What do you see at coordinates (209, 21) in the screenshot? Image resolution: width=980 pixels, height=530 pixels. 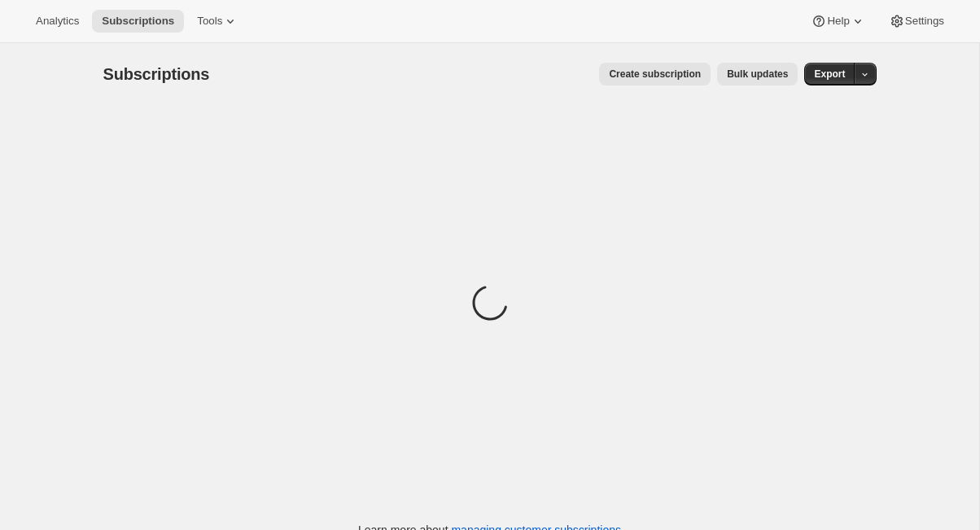 I see `span: Tools` at bounding box center [209, 21].